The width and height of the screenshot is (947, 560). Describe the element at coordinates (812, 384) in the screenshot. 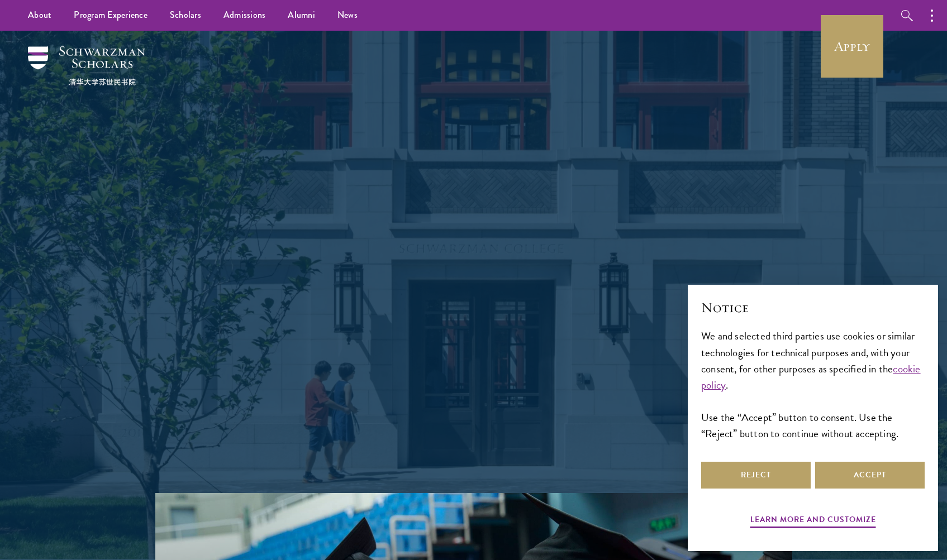

I see `div: We and selected third parties use cookies or similar technologies for technical purposes and, wit...` at that location.